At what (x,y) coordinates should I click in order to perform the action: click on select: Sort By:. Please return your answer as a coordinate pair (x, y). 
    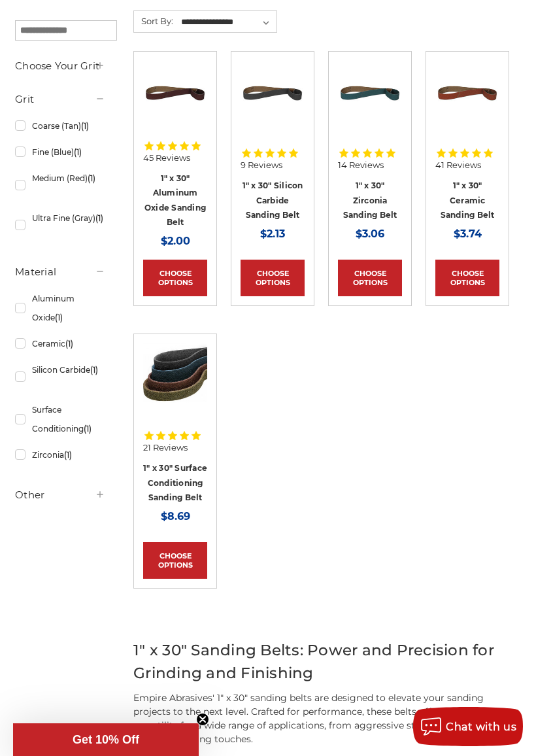
    Looking at the image, I should click on (227, 22).